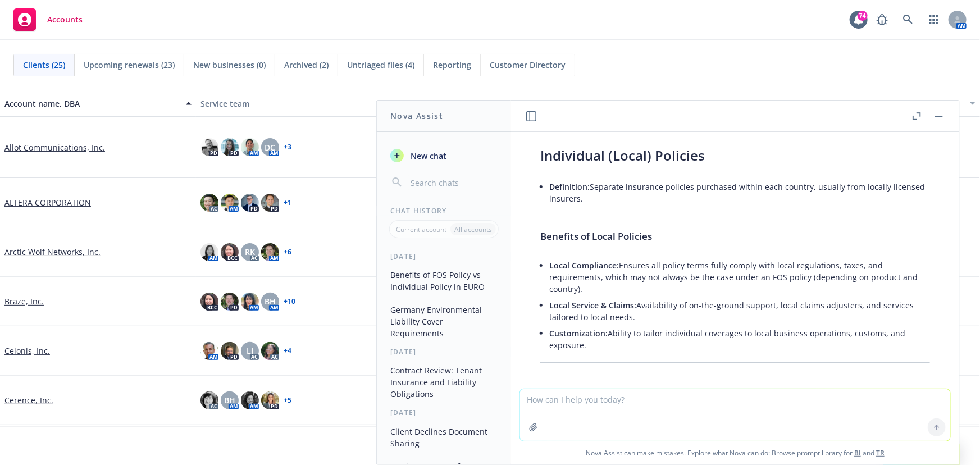 This screenshot has height=465, width=980. What do you see at coordinates (381, 65) in the screenshot?
I see `span: Untriaged files (4)` at bounding box center [381, 65].